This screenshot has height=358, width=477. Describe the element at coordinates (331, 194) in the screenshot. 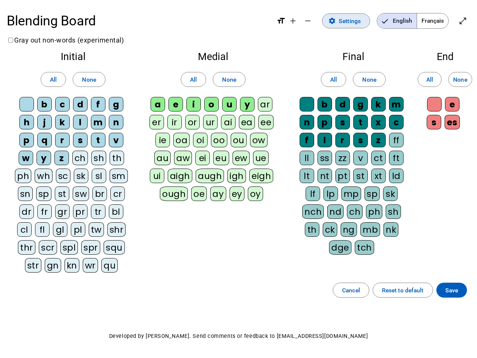

I see `div: lp` at that location.